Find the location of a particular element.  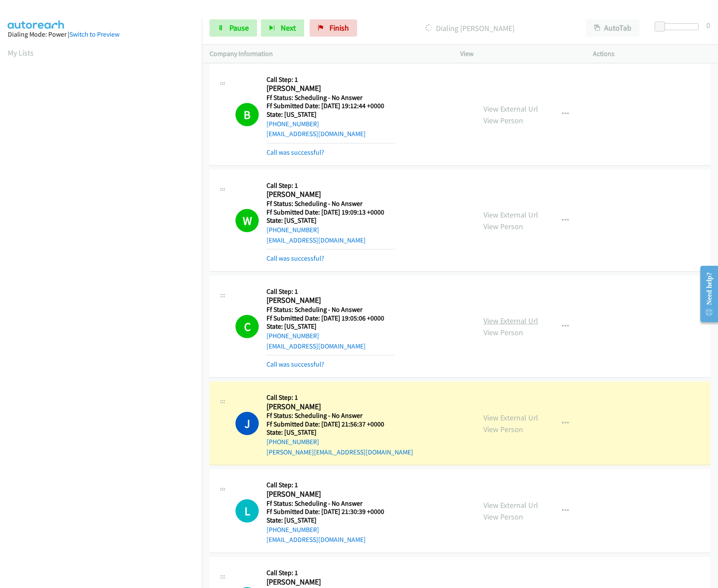

div: The call is yet to be attempted is located at coordinates (247, 511).